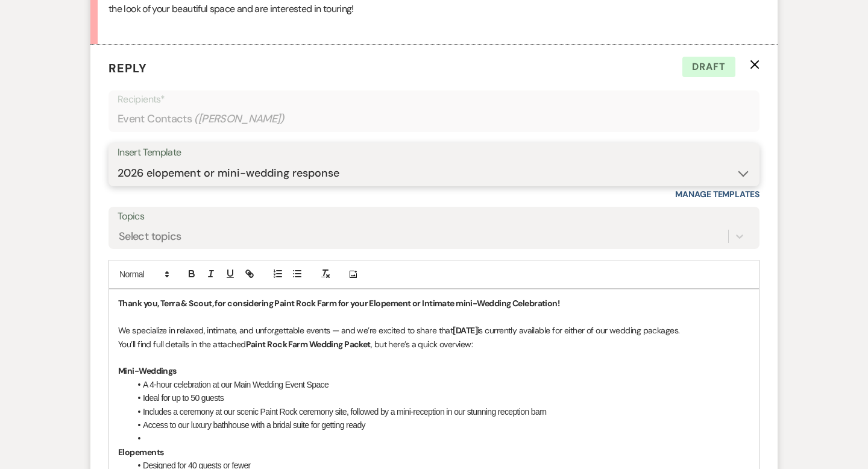  What do you see at coordinates (440, 384) in the screenshot?
I see `li: A 4-hour celebration at our Main Wedding Event Space` at bounding box center [440, 384].